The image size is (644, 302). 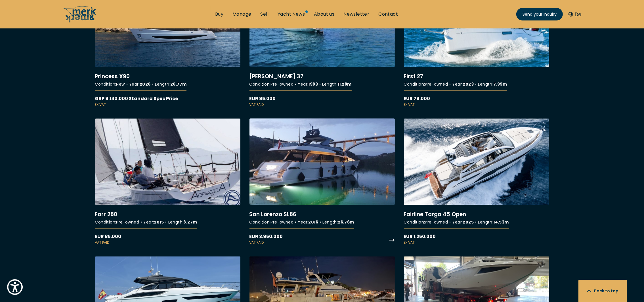 I want to click on a: Newsletter, so click(x=356, y=14).